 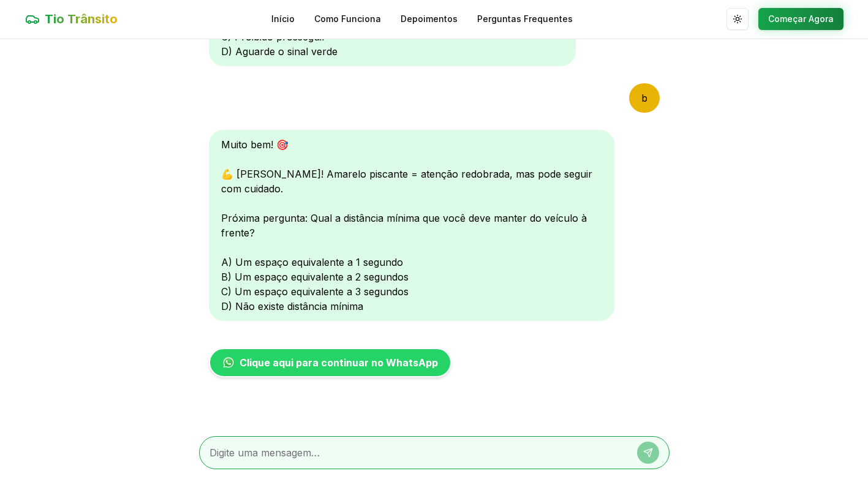 What do you see at coordinates (644, 98) in the screenshot?
I see `div: b` at bounding box center [644, 98].